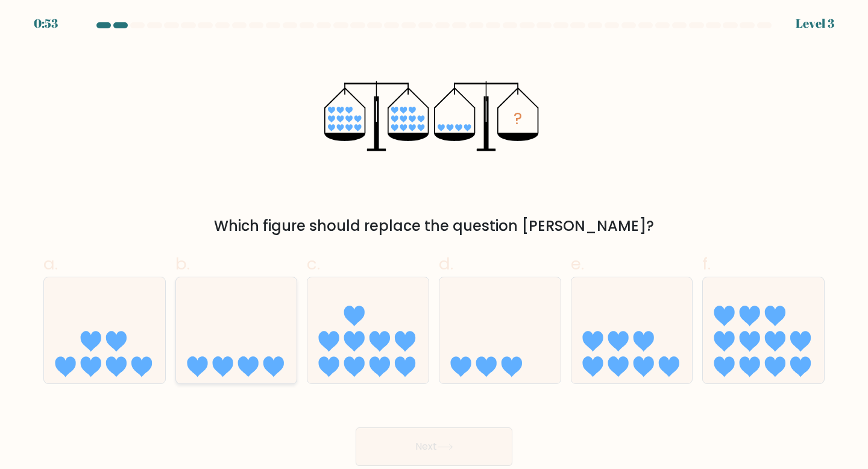 This screenshot has width=868, height=469. What do you see at coordinates (815, 23) in the screenshot?
I see `div: Level 3` at bounding box center [815, 23].